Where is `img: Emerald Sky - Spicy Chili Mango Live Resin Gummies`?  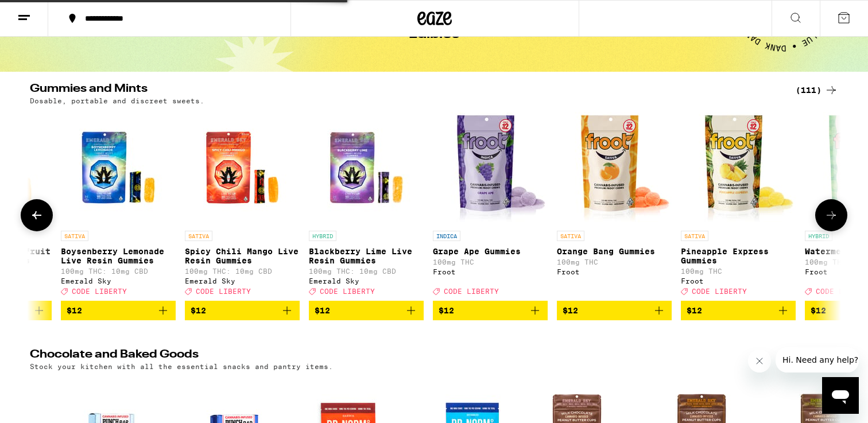
img: Emerald Sky - Spicy Chili Mango Live Resin Gummies is located at coordinates (242, 168).